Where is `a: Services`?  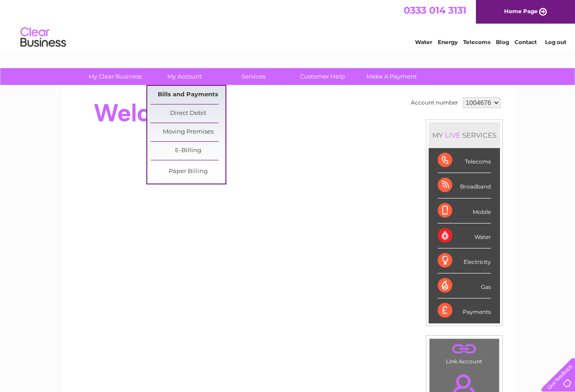 a: Services is located at coordinates (253, 76).